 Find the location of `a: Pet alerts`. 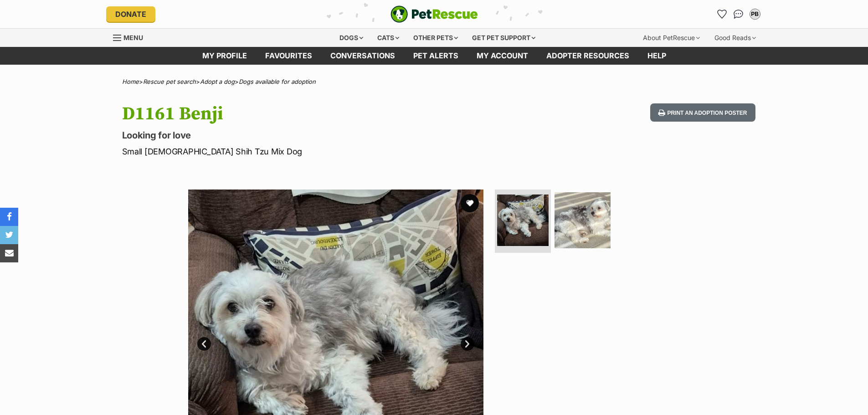

a: Pet alerts is located at coordinates (435, 55).